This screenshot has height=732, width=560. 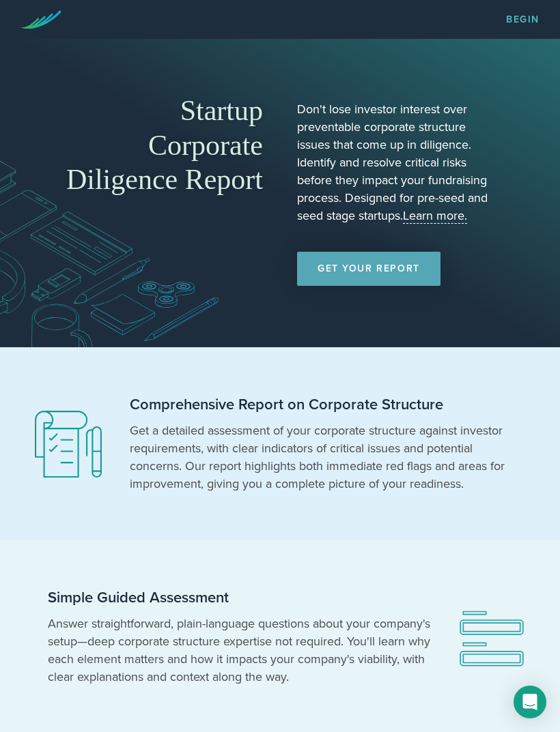 I want to click on div: Open Intercom Messenger, so click(x=530, y=703).